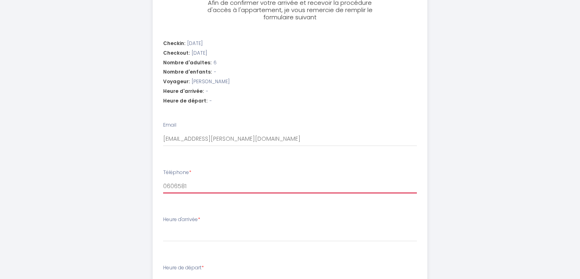 The image size is (580, 279). Describe the element at coordinates (185, 101) in the screenshot. I see `span: Heure de départ:` at that location.